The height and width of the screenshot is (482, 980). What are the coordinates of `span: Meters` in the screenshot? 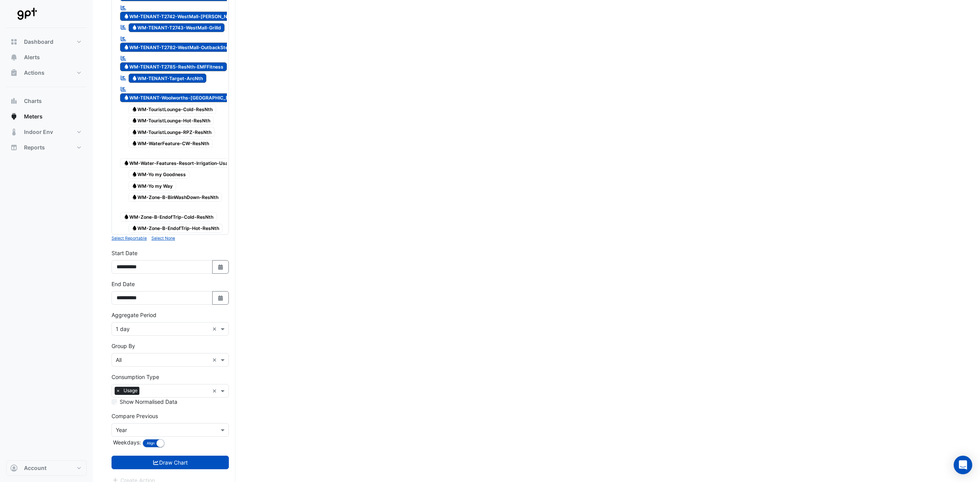 It's located at (33, 116).